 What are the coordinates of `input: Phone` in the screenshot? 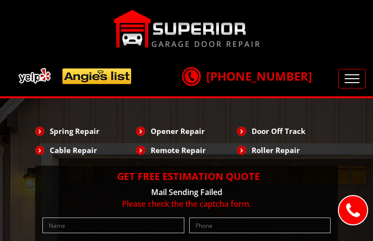 It's located at (260, 225).